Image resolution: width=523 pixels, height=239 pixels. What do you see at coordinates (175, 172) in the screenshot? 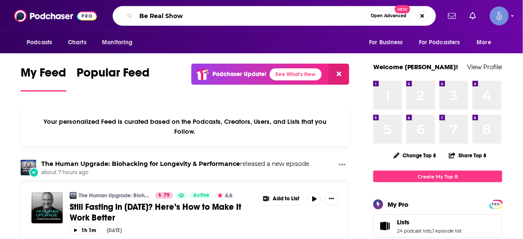
I see `span: about 7 hours ago` at bounding box center [175, 172].